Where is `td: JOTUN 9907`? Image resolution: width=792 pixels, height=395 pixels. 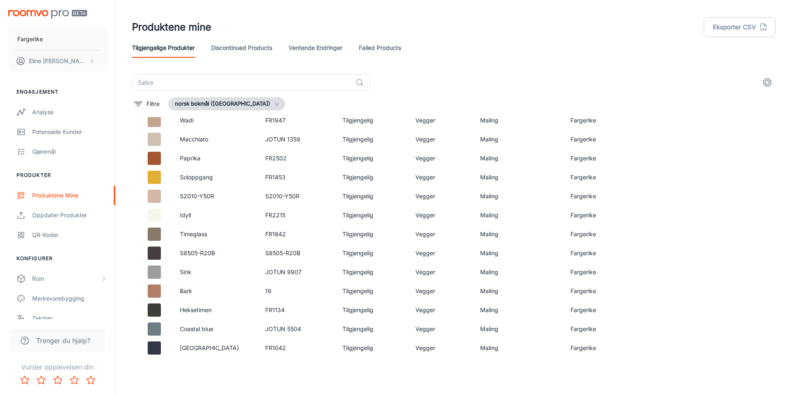 td: JOTUN 9907 is located at coordinates (297, 272).